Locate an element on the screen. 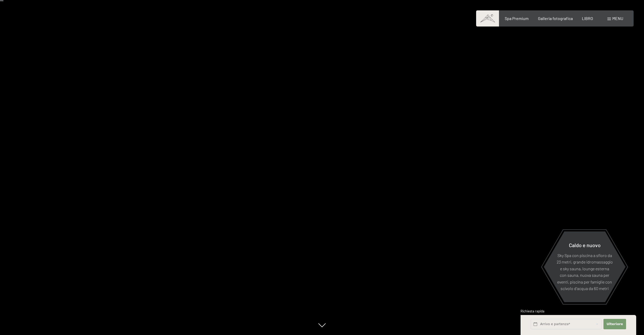 This screenshot has height=335, width=644. font: Spa Premium is located at coordinates (516, 18).